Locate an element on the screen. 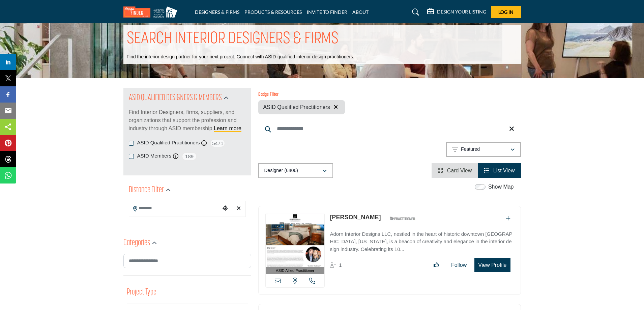 The width and height of the screenshot is (644, 310). h6: Badge Filter is located at coordinates (301, 95).